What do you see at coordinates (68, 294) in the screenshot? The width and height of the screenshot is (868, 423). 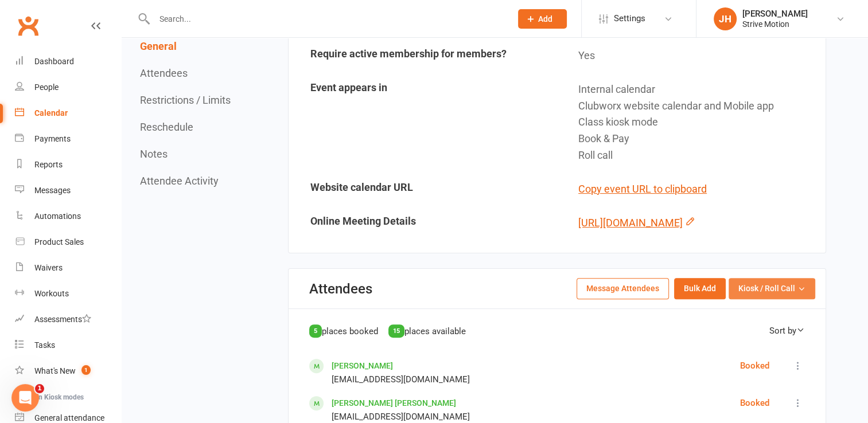 I see `a: Workouts` at bounding box center [68, 294].